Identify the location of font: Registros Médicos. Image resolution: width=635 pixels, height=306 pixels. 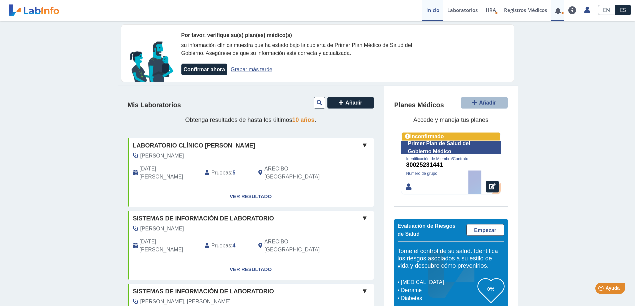
(526, 10).